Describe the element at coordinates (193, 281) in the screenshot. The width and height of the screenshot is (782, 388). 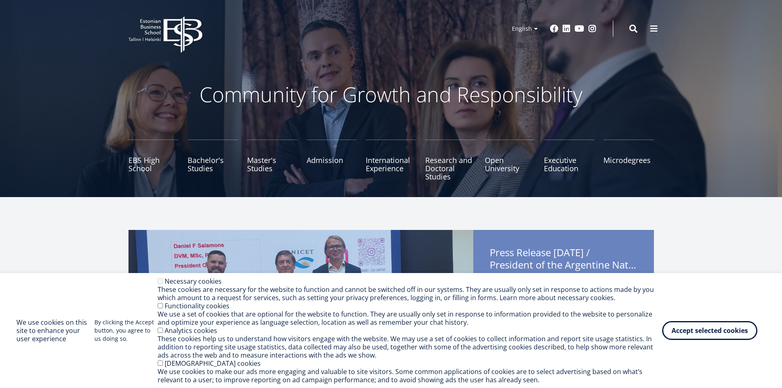
I see `label: Necessary cookies` at that location.